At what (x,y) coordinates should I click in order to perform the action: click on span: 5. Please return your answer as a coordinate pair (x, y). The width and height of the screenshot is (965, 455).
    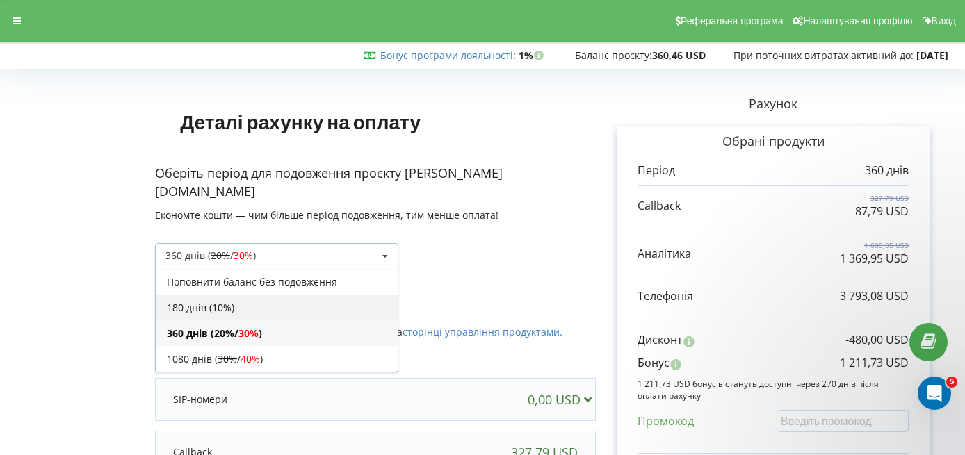
    Looking at the image, I should click on (951, 382).